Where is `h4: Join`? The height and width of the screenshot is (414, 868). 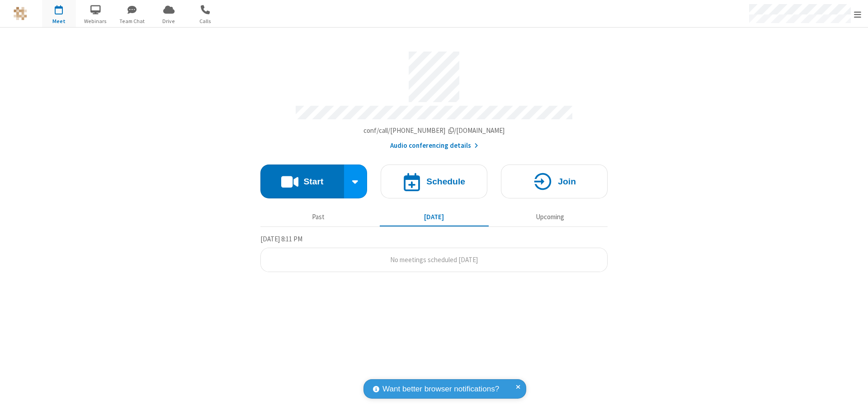 h4: Join is located at coordinates (567, 181).